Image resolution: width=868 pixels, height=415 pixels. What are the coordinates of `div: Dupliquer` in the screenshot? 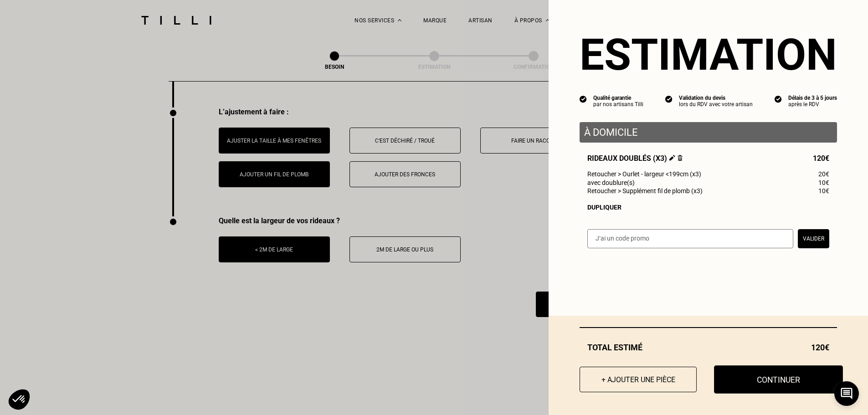 It's located at (708, 208).